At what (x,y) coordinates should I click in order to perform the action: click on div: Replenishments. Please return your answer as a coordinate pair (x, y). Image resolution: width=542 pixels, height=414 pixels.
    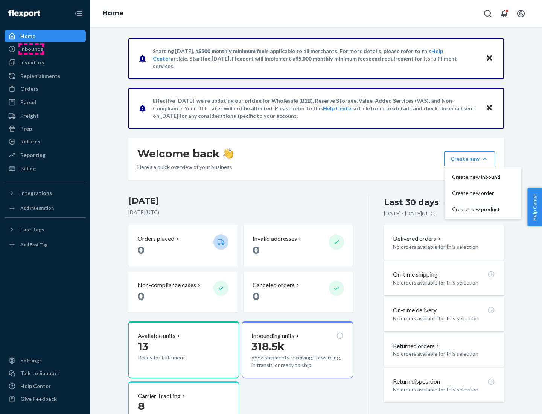
    Looking at the image, I should click on (40, 76).